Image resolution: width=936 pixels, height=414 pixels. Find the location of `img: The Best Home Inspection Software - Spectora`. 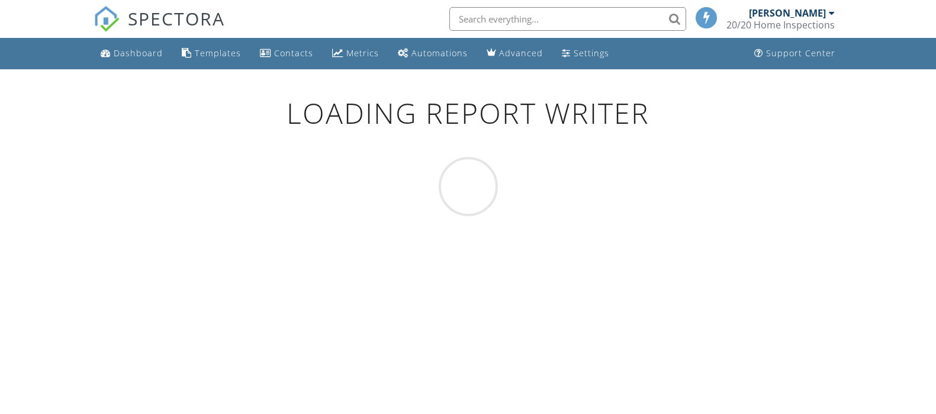

img: The Best Home Inspection Software - Spectora is located at coordinates (107, 19).